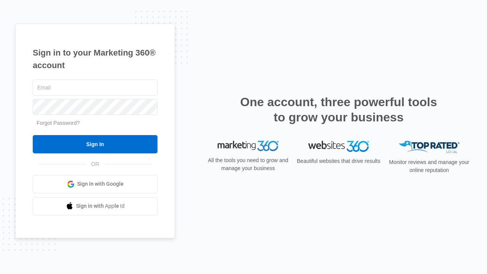  Describe the element at coordinates (429, 166) in the screenshot. I see `p: Monitor reviews and manage your online reputation` at that location.